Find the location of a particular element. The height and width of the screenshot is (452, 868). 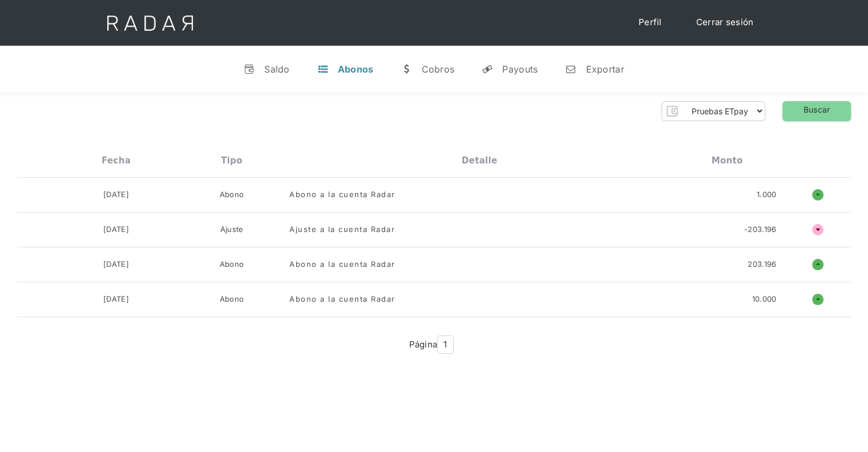

div: Fecha is located at coordinates (116, 161).